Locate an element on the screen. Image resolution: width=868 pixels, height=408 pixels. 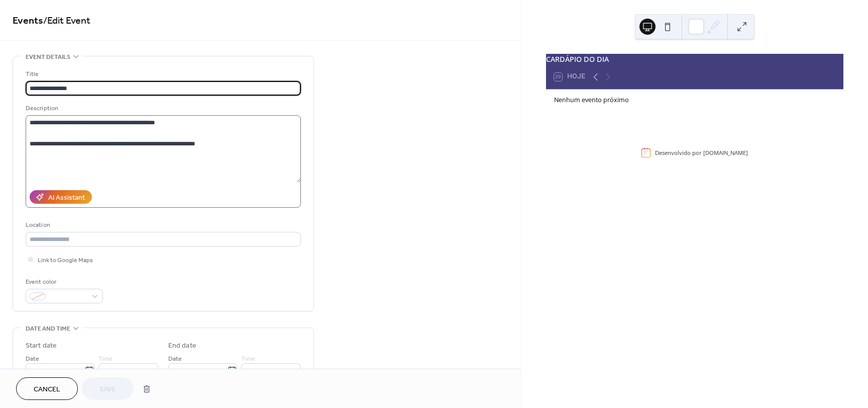
div: Event color is located at coordinates (63, 281).